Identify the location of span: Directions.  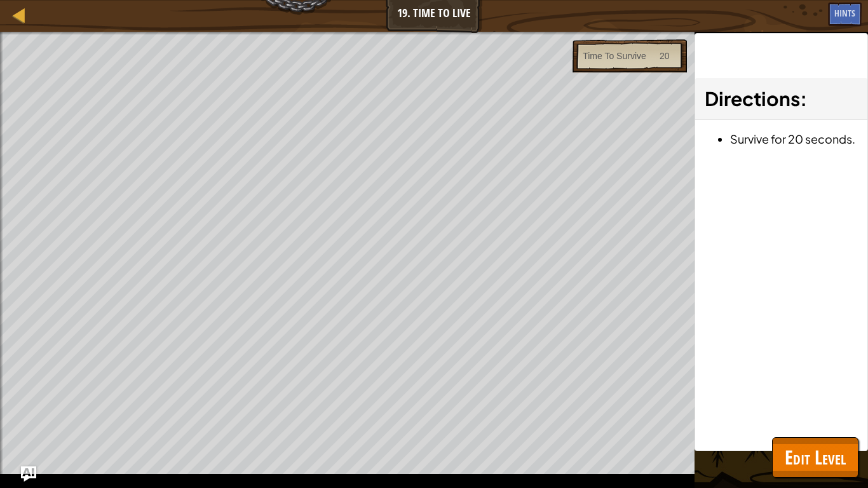
(752, 99).